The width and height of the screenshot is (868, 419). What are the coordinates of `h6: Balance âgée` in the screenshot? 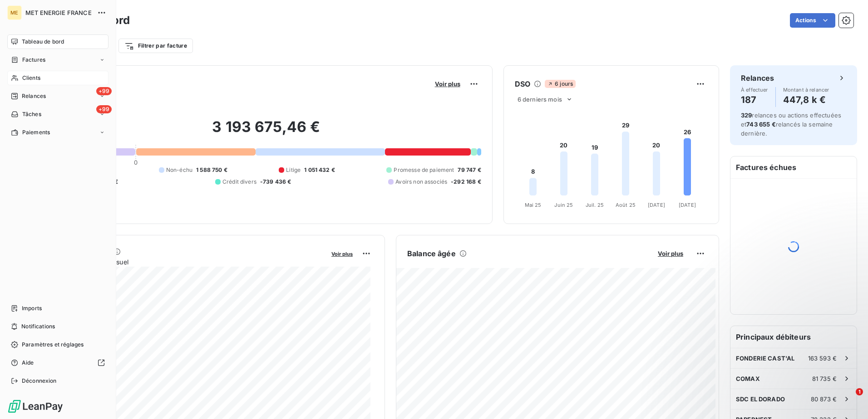 It's located at (431, 253).